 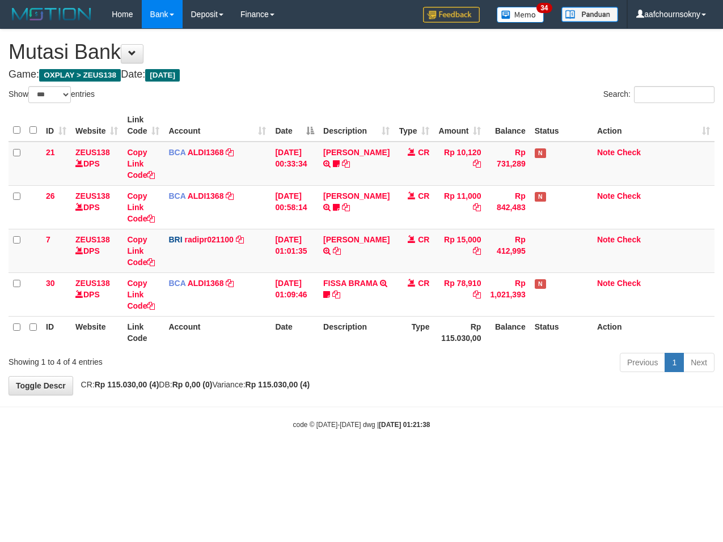 I want to click on span: 7, so click(x=48, y=240).